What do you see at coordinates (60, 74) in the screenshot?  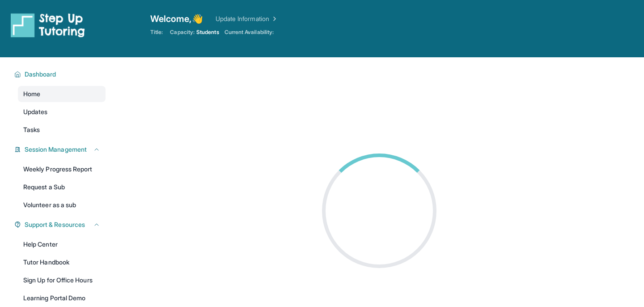 I see `button: Dashboard` at bounding box center [60, 74].